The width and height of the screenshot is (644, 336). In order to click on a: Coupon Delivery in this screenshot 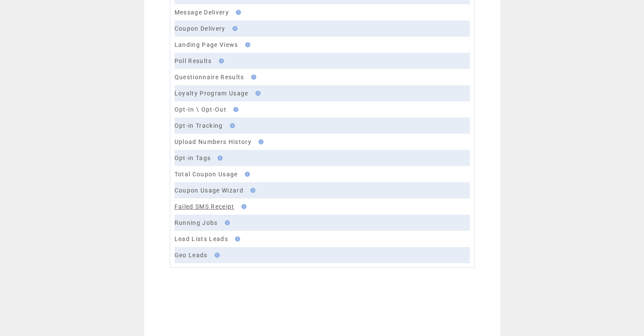, I will do `click(200, 28)`.